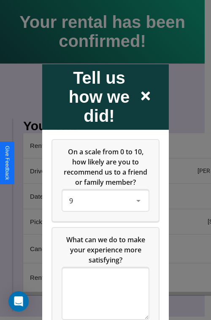 This screenshot has width=211, height=320. I want to click on div: Open Intercom Messenger, so click(19, 301).